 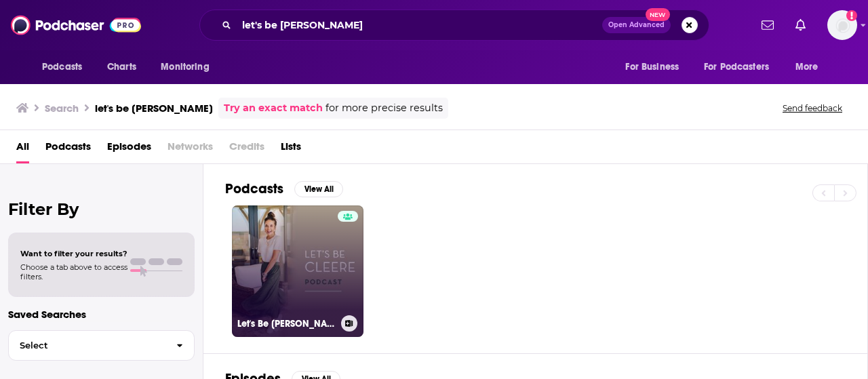 What do you see at coordinates (185, 67) in the screenshot?
I see `span: Monitoring` at bounding box center [185, 67].